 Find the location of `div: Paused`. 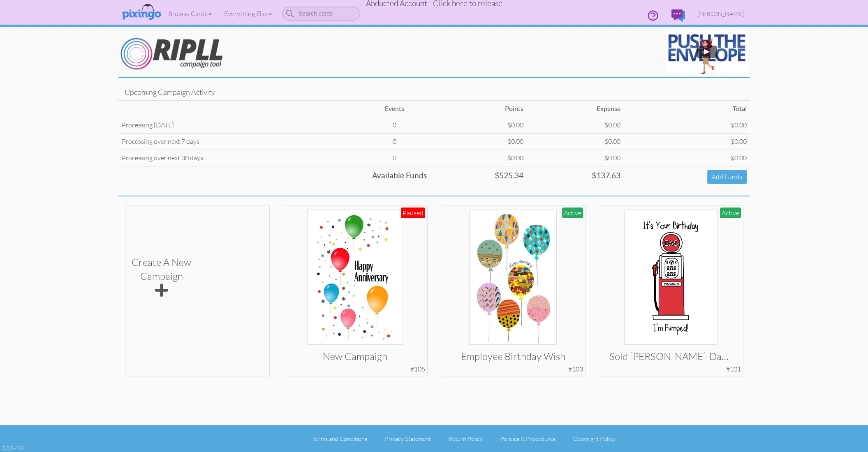

div: Paused is located at coordinates (413, 213).